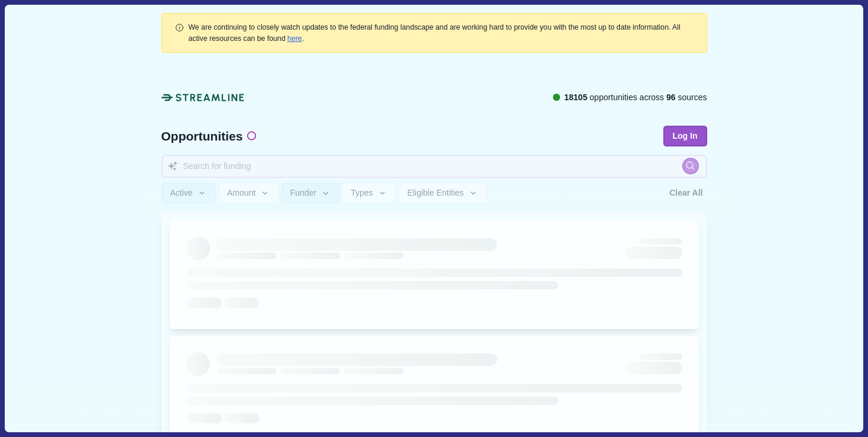 The width and height of the screenshot is (868, 437). What do you see at coordinates (434, 32) in the screenshot?
I see `span: We are continuing to closely watch updates to the federal funding landscape and are working hard ...` at bounding box center [434, 32].